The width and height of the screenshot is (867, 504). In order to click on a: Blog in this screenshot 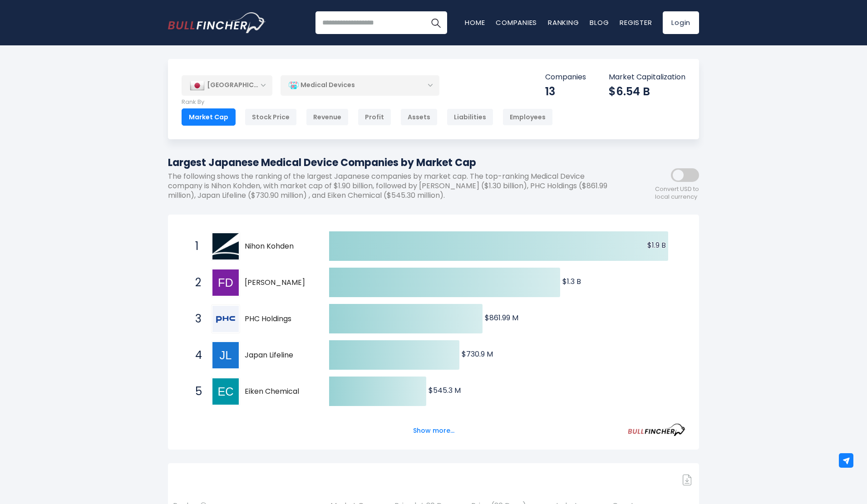, I will do `click(599, 22)`.